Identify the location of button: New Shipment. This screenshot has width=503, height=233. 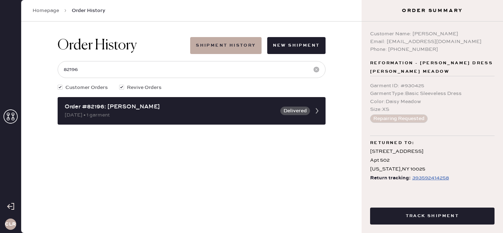
(296, 46).